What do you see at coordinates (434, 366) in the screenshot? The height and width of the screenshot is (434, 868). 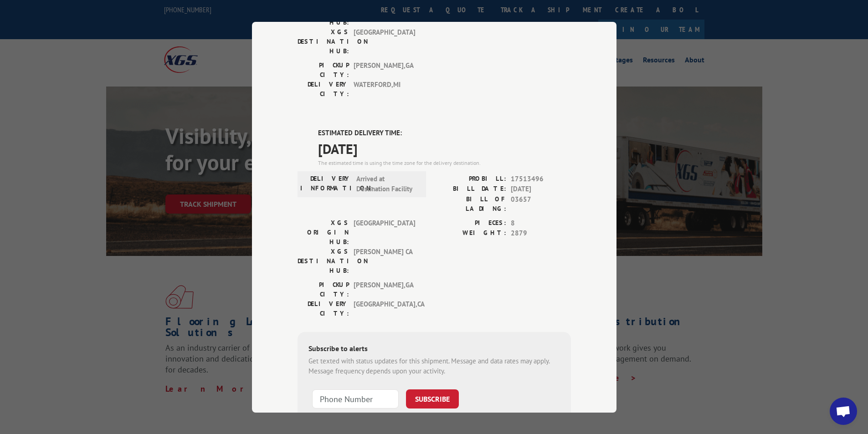 I see `div: Get texted with status updates for this shipment. Message and data rates may apply. Message frequ...` at bounding box center [434, 366].